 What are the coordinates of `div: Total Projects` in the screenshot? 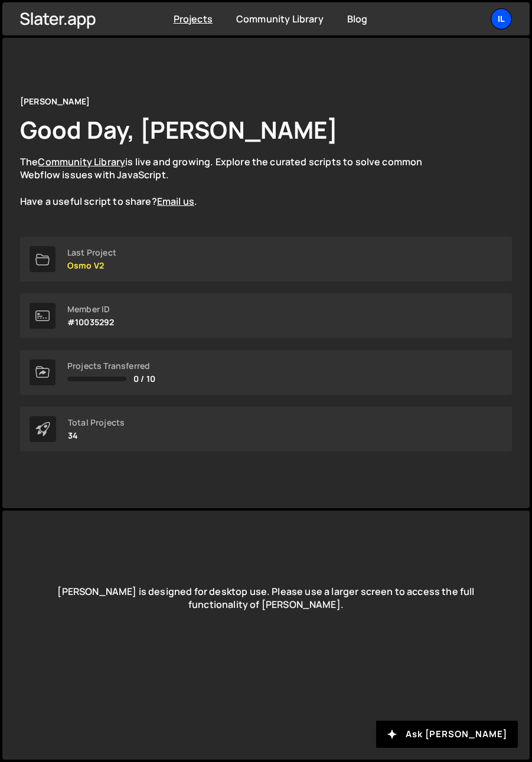 It's located at (96, 423).